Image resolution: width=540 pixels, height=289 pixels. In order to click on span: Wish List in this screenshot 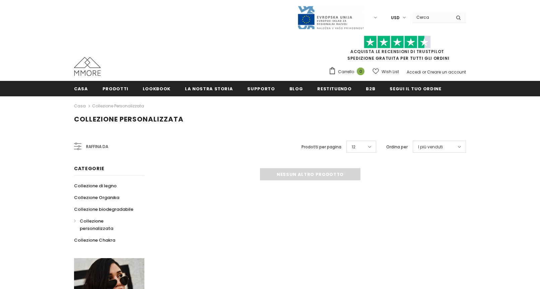, I will do `click(391, 72)`.